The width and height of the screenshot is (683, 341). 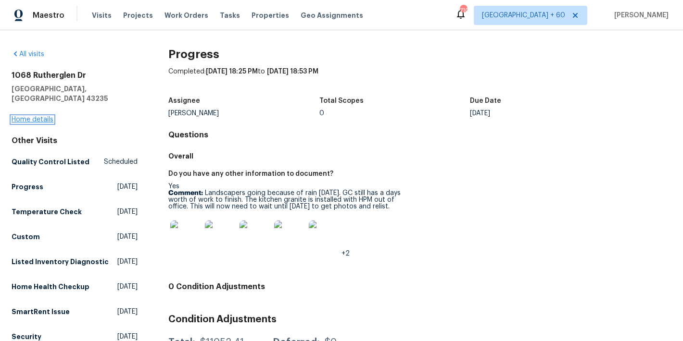 What do you see at coordinates (47, 212) in the screenshot?
I see `h5: Temperature Check` at bounding box center [47, 212].